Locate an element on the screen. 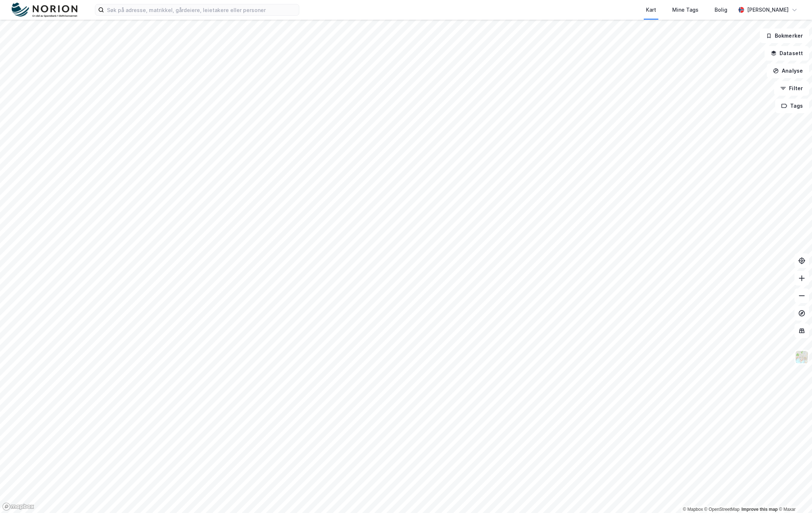 Image resolution: width=812 pixels, height=513 pixels. button: Analyse is located at coordinates (788, 71).